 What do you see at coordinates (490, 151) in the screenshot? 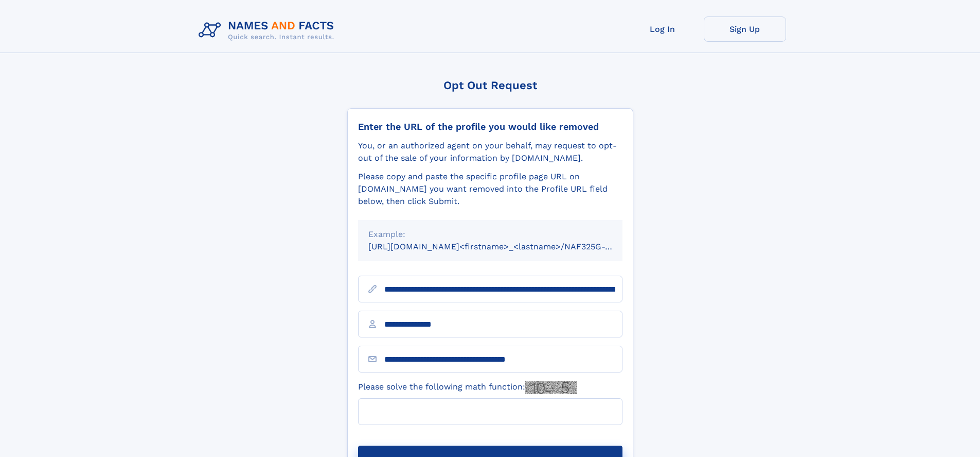
I see `div: You, or an authorized agent on your behalf, may request to opt-out of the sale of your informatio...` at bounding box center [490, 151].